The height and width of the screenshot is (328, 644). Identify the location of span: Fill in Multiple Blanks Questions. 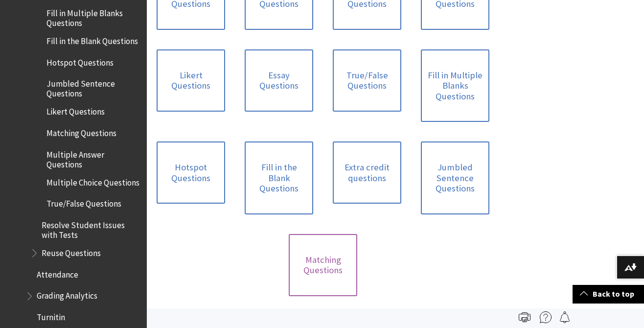
(93, 16).